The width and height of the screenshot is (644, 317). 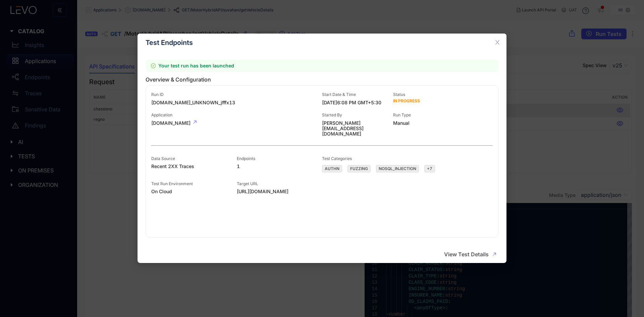 I want to click on span: Run ID, so click(x=157, y=94).